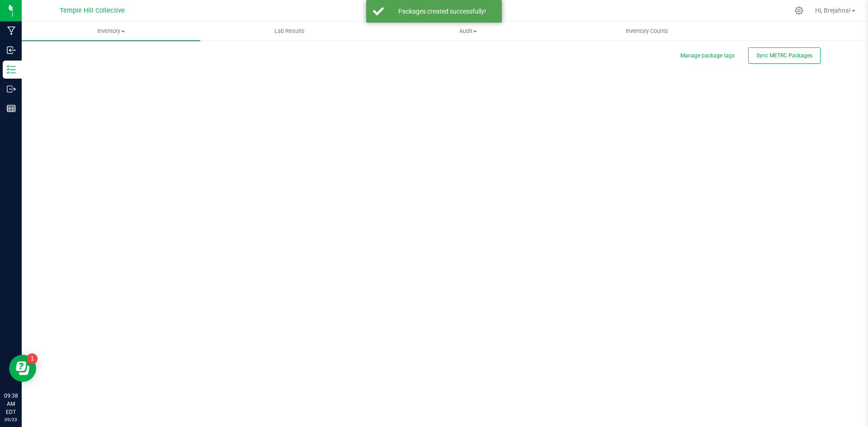  I want to click on button: Manage package tags, so click(707, 55).